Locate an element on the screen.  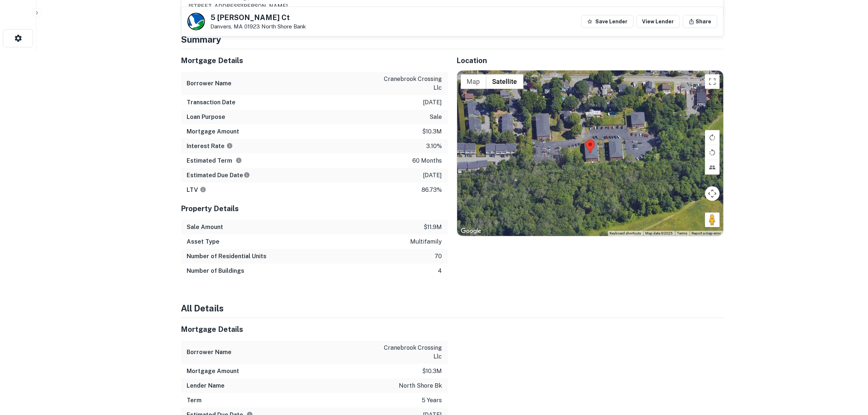
button: Rotate map clockwise is located at coordinates (712, 138).